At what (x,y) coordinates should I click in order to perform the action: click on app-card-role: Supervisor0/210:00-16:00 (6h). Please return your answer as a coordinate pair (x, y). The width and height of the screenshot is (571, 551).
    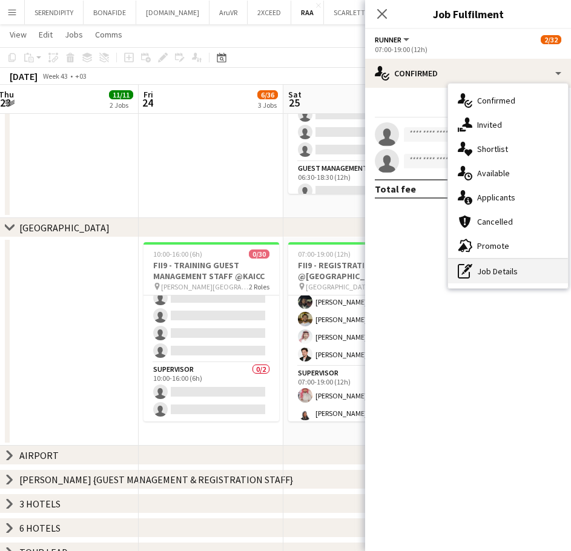
    Looking at the image, I should click on (211, 392).